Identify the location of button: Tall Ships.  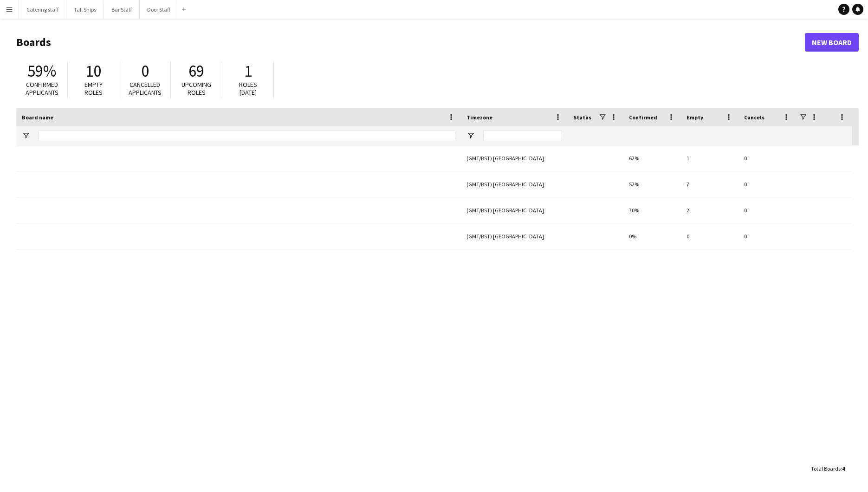
(85, 9).